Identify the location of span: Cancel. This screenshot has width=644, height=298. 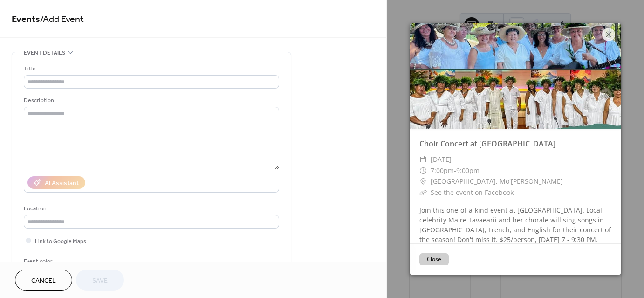
(43, 281).